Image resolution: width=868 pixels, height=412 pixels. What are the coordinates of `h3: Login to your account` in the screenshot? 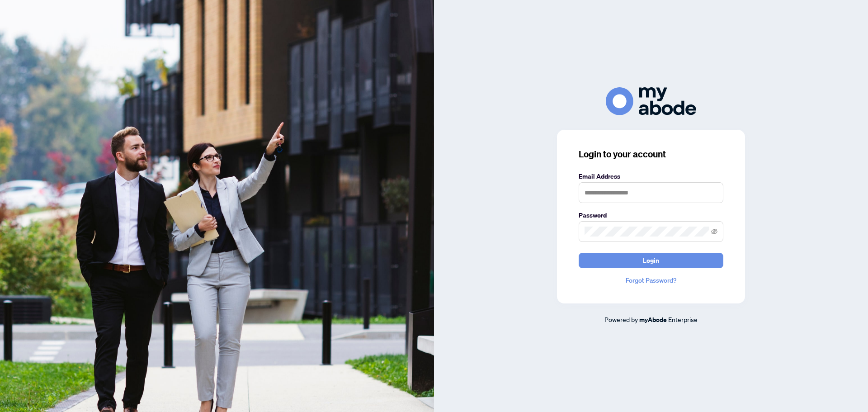 It's located at (651, 154).